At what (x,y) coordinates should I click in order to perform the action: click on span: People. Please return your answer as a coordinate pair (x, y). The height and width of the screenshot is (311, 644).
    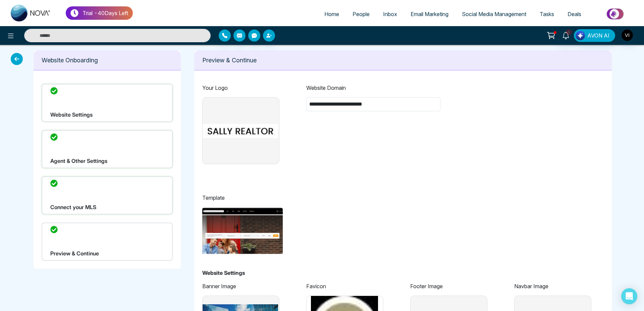
    Looking at the image, I should click on (361, 14).